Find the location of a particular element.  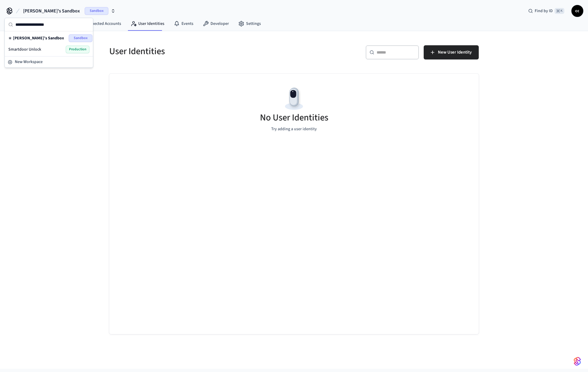

span: cc is located at coordinates (577, 11).